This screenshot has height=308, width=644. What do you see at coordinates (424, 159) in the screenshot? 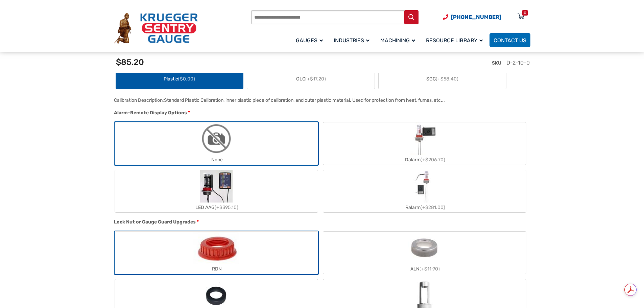
I see `div: Dalarm` at bounding box center [424, 159].